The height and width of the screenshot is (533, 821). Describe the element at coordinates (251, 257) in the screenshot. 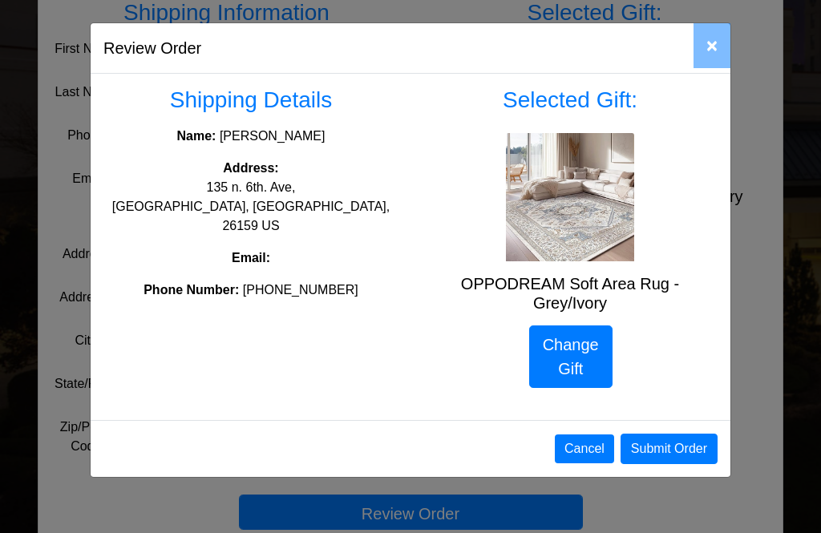

I see `strong: Email:` at that location.